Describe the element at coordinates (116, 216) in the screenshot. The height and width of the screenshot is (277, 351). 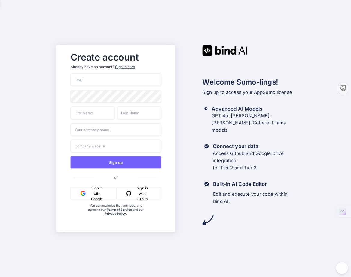
I see `div: You acknowledge that you read, and agree to our and our` at that location.